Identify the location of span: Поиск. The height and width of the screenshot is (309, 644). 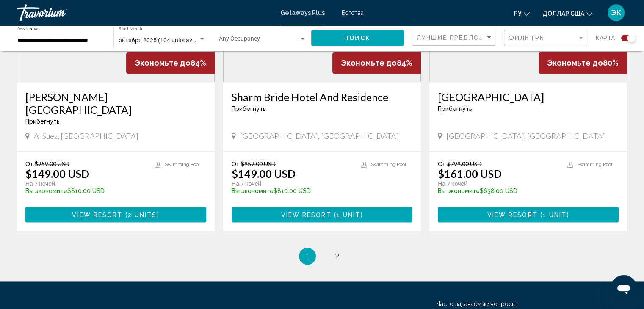
(357, 39).